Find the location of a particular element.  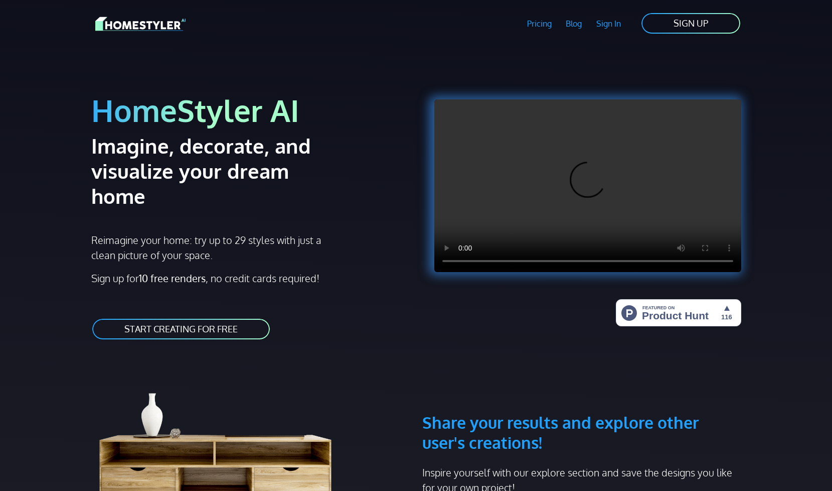

a: Pricing is located at coordinates (539, 24).